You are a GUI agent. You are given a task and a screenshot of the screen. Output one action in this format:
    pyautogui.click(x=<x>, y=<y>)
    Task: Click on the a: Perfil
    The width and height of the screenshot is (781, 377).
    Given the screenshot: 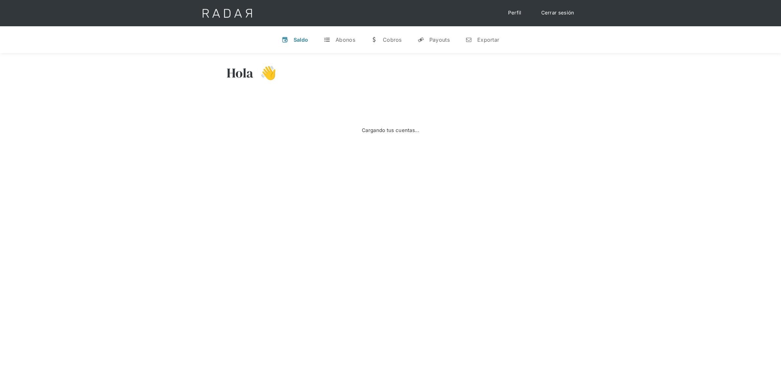 What is the action you would take?
    pyautogui.click(x=515, y=13)
    